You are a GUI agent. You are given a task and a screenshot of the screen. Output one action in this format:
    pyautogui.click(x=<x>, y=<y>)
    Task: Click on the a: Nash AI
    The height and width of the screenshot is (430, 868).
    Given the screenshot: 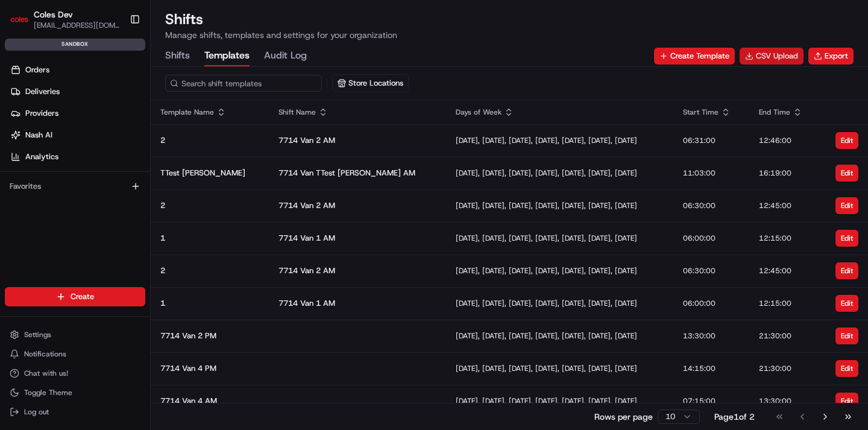 What is the action you would take?
    pyautogui.click(x=77, y=135)
    